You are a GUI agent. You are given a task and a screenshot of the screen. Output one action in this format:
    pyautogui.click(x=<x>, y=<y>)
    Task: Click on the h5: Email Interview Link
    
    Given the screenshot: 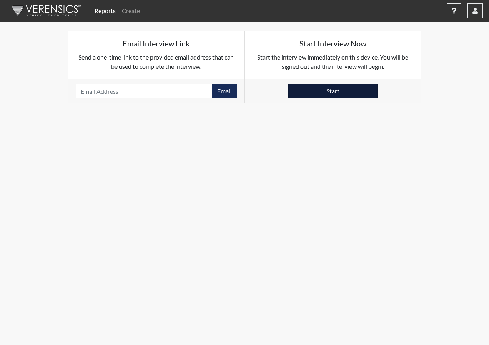 What is the action you would take?
    pyautogui.click(x=156, y=43)
    